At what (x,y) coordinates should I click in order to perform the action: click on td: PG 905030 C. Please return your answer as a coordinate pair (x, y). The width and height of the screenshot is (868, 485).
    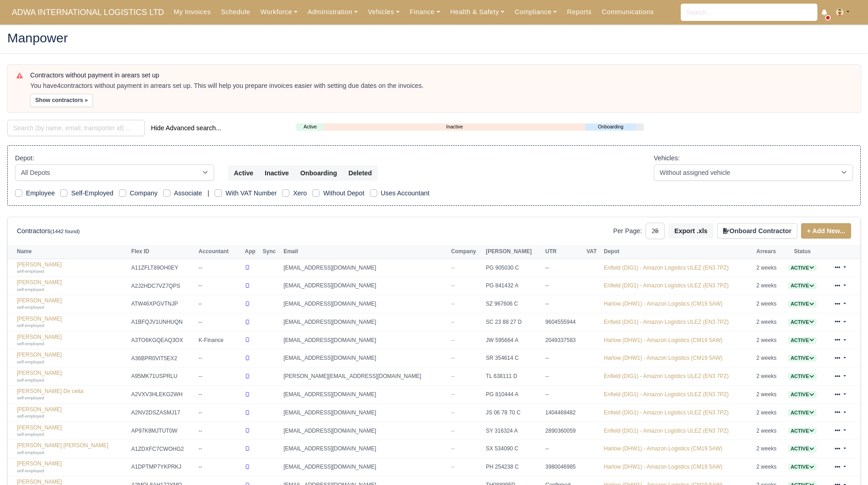
    Looking at the image, I should click on (513, 268).